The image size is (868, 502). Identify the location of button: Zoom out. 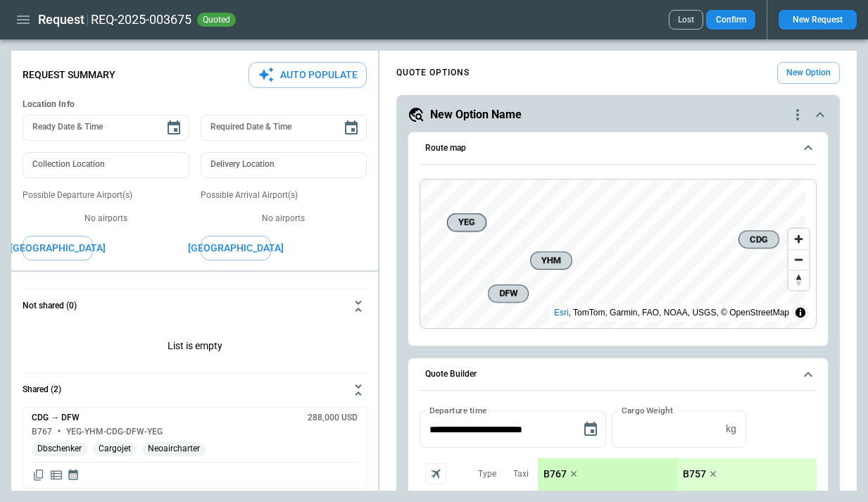
(798, 259).